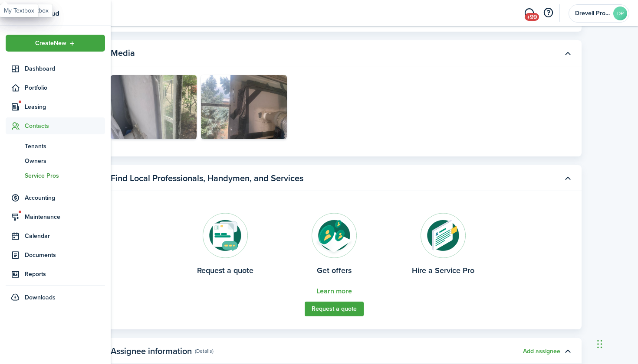 This screenshot has height=364, width=638. Describe the element at coordinates (65, 87) in the screenshot. I see `span: Portfolio` at that location.